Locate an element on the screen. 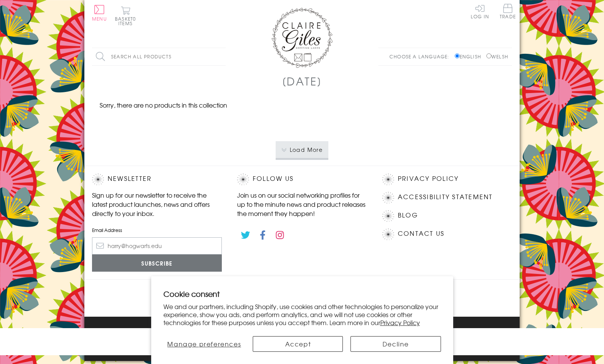  input: Subscribe is located at coordinates (157, 263).